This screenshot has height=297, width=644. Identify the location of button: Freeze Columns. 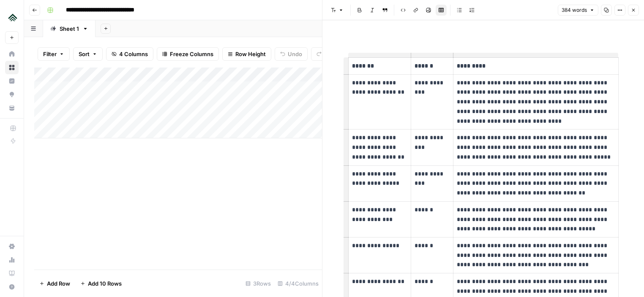
(188, 54).